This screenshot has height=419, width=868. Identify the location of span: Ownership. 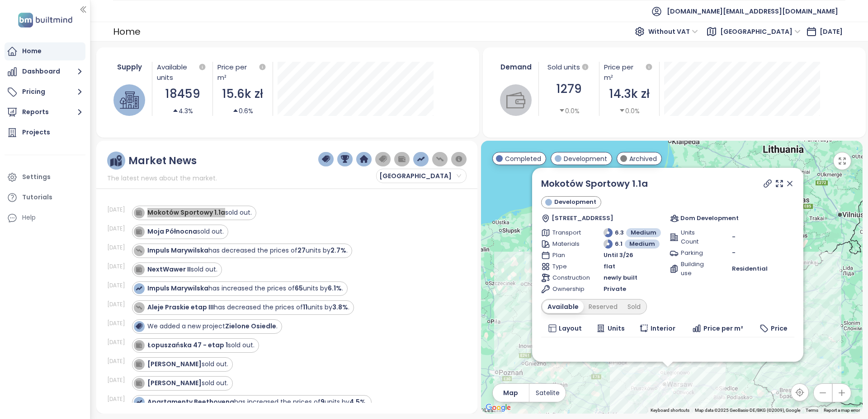
(568, 290).